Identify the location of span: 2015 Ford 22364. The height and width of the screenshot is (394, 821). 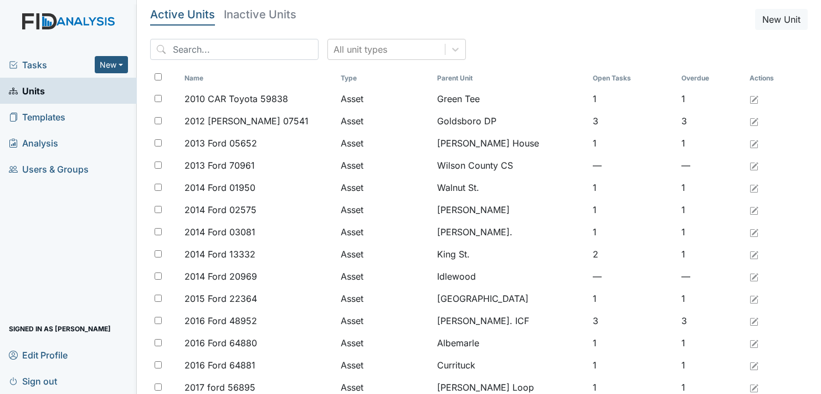
(221, 298).